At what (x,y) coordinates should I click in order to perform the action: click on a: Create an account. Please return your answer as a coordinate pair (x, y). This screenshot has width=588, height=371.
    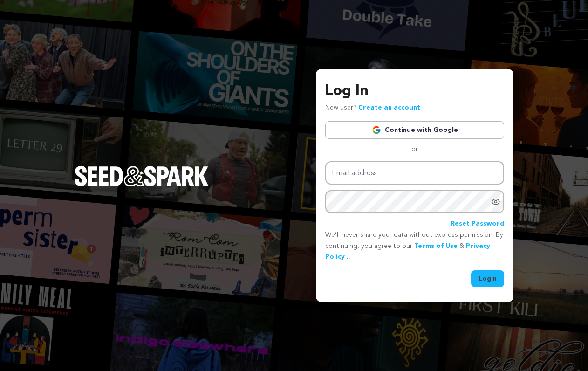
    Looking at the image, I should click on (389, 108).